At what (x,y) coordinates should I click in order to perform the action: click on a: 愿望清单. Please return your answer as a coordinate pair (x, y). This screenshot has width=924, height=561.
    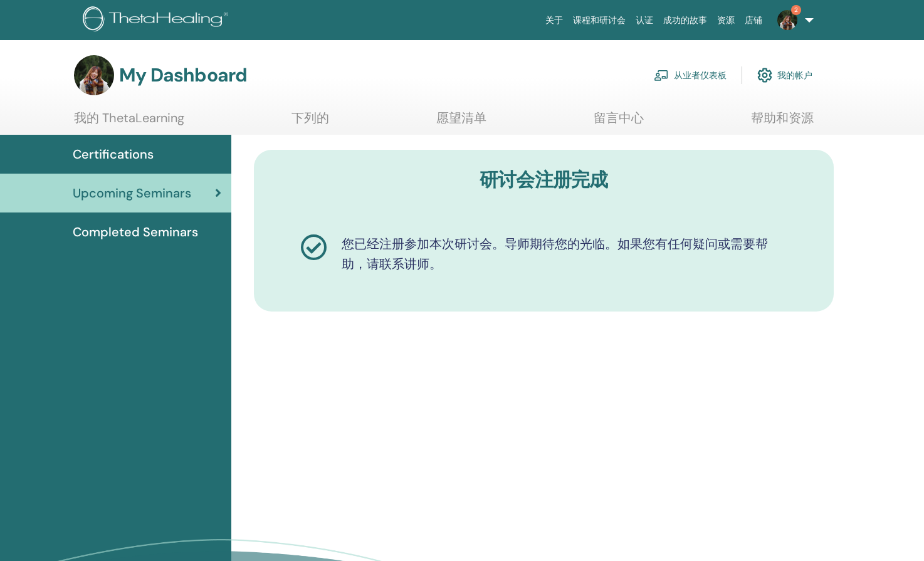
    Looking at the image, I should click on (461, 122).